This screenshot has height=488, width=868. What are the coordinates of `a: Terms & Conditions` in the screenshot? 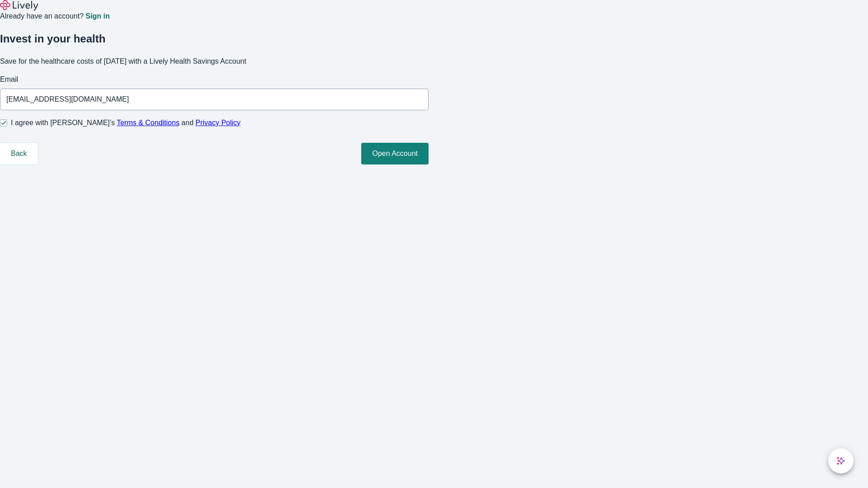 It's located at (148, 122).